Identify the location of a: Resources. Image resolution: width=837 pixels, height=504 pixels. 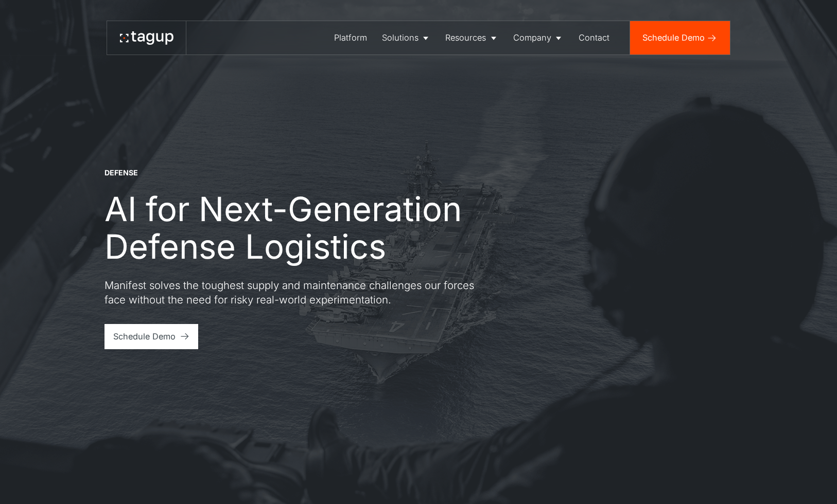
(471, 38).